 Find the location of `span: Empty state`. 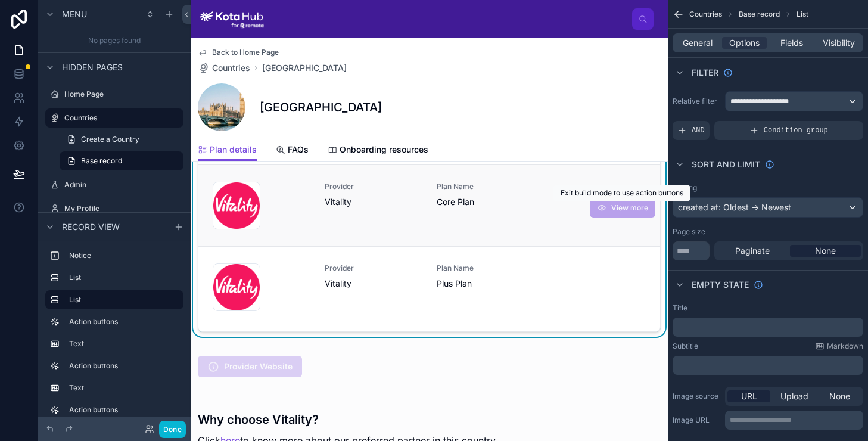

span: Empty state is located at coordinates (720, 285).